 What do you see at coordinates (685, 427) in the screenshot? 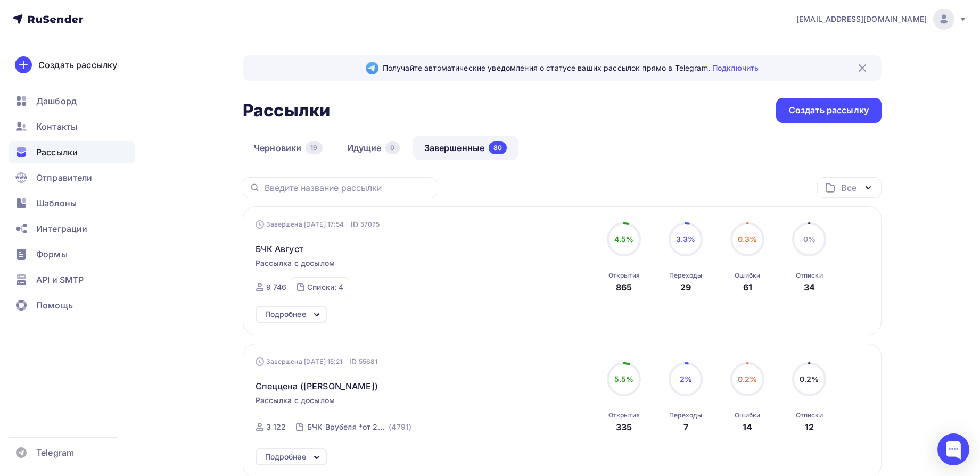
I see `div: 7` at bounding box center [685, 427].